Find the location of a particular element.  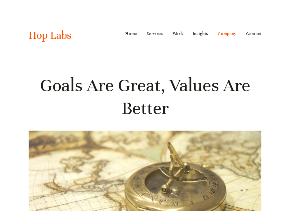

a: Work is located at coordinates (178, 34).